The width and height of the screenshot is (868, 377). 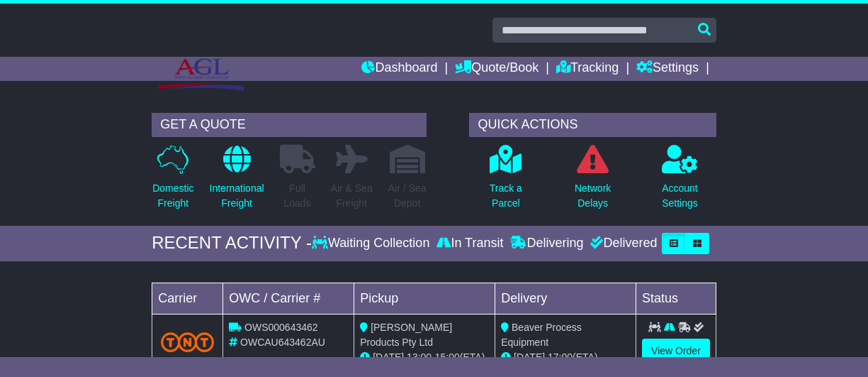 I want to click on a: Quote/Book, so click(x=497, y=69).